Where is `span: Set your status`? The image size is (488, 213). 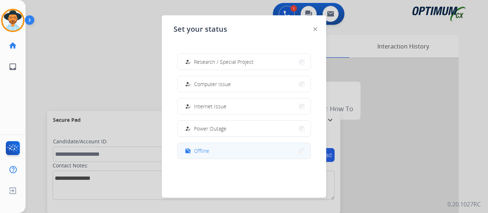
span: Set your status is located at coordinates (200, 29).